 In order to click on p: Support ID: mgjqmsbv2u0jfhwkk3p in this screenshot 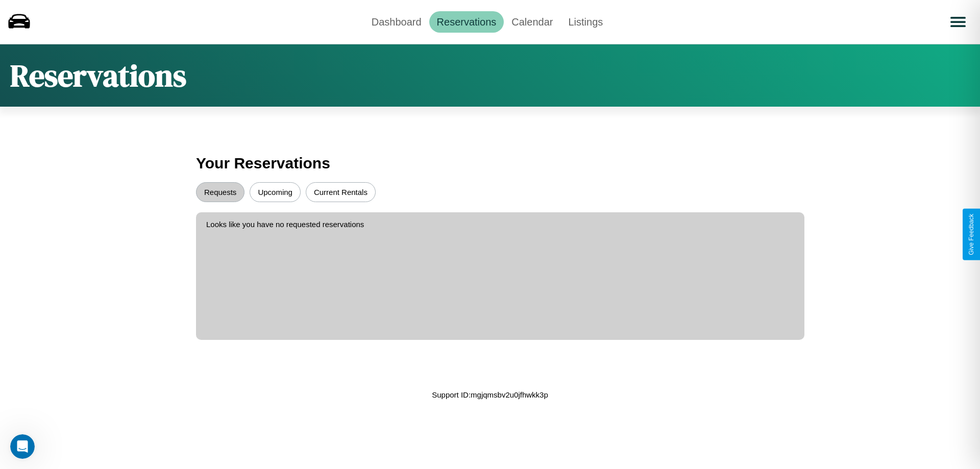, I will do `click(490, 394)`.